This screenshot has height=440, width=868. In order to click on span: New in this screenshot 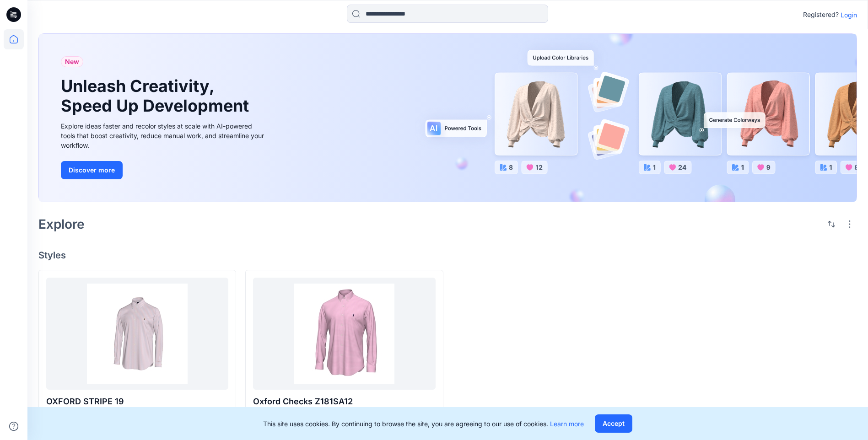, I will do `click(72, 62)`.